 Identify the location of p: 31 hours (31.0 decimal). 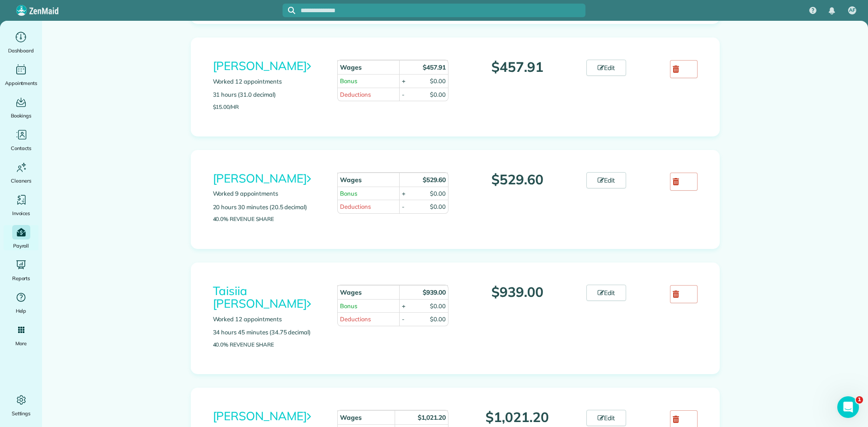
(269, 95).